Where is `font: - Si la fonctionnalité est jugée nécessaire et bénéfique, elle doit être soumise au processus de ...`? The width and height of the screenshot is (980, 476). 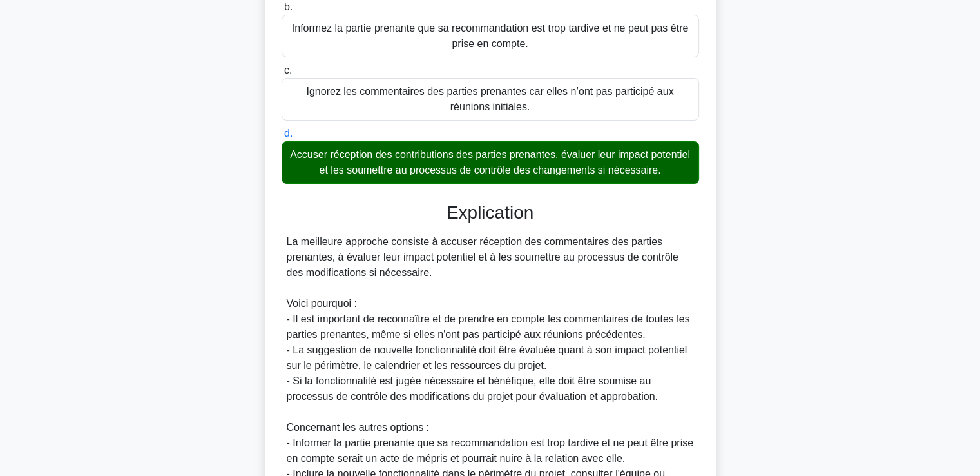
font: - Si la fonctionnalité est jugée nécessaire et bénéfique, elle doit être soumise au processus de ... is located at coordinates (472, 389).